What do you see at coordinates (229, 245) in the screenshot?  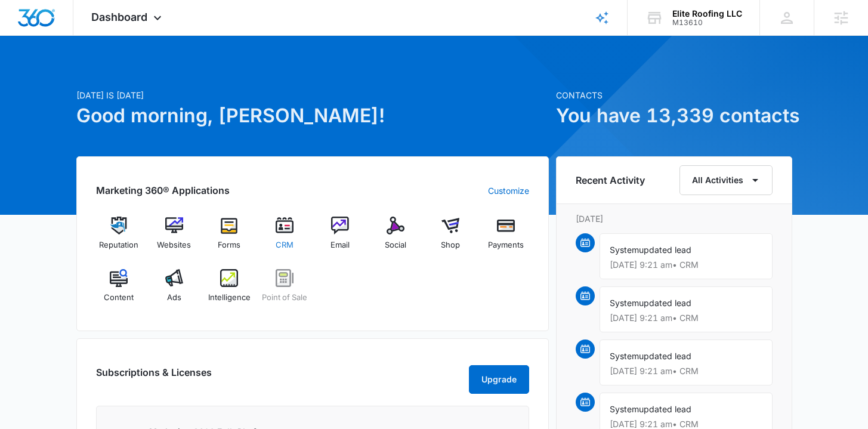 I see `span: Forms` at bounding box center [229, 245].